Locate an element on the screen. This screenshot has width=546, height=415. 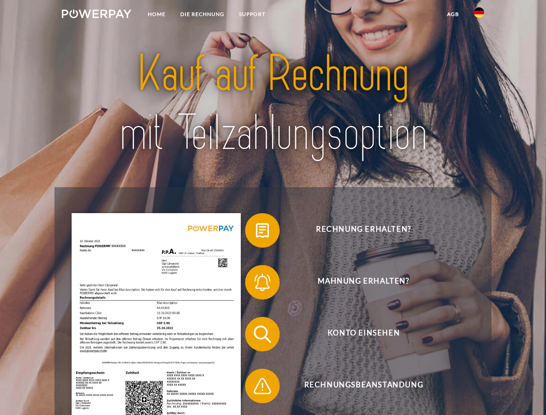
a: Konto einsehen is located at coordinates (358, 334).